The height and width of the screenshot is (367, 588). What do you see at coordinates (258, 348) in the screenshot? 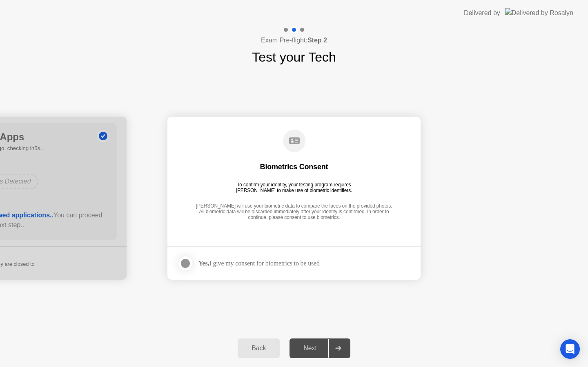
I see `div: Back` at bounding box center [258, 348].